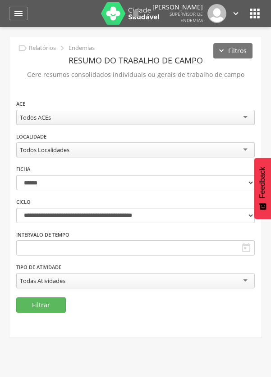 Image resolution: width=271 pixels, height=377 pixels. Describe the element at coordinates (35, 118) in the screenshot. I see `div: Todos ACEs` at that location.